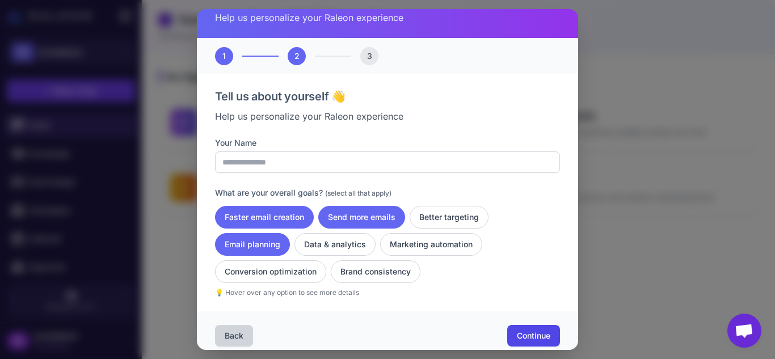 The height and width of the screenshot is (359, 775). I want to click on h3: Tell us about yourself 👋, so click(387, 96).